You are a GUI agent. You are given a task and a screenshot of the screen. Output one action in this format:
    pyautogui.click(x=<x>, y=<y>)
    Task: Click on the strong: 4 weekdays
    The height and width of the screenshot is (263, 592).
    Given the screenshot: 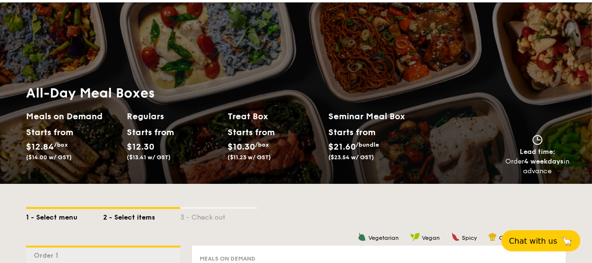 What is the action you would take?
    pyautogui.click(x=545, y=161)
    